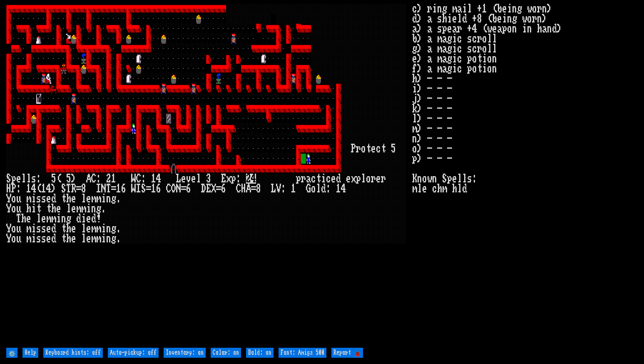 This screenshot has height=364, width=644. What do you see at coordinates (278, 188) in the screenshot?
I see `div: V` at bounding box center [278, 188].